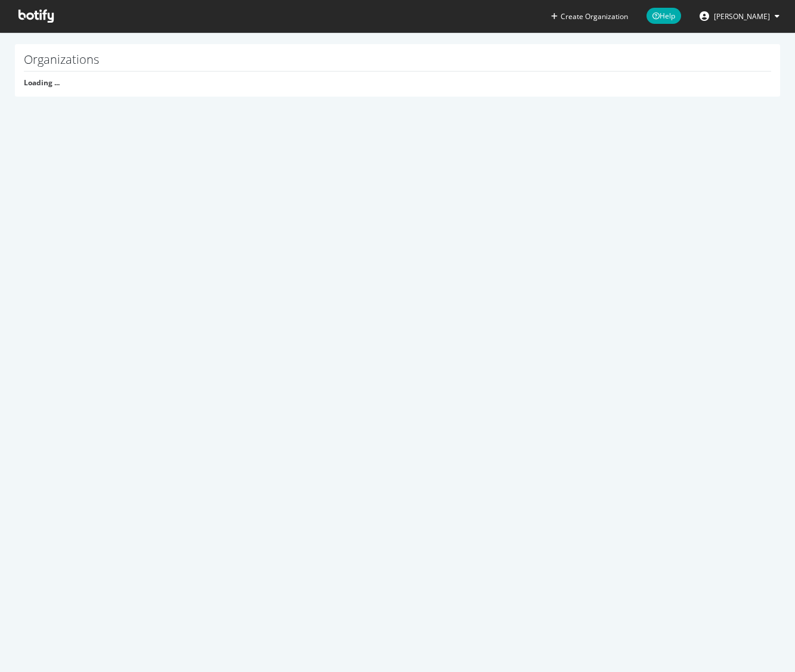  I want to click on span: Brandon Shallenberger, so click(742, 16).